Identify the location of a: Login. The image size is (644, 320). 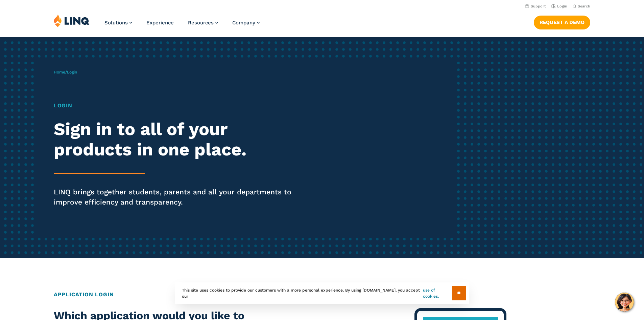
(559, 6).